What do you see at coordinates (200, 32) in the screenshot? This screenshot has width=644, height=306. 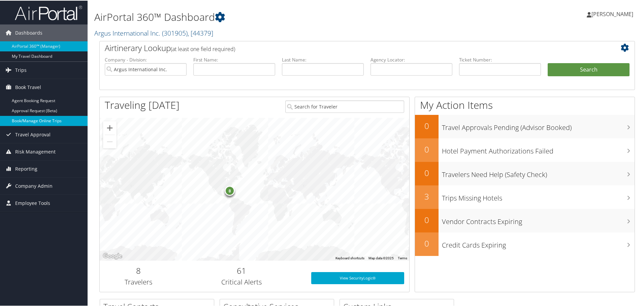 I see `span: , [ 44379 ]` at bounding box center [200, 32].